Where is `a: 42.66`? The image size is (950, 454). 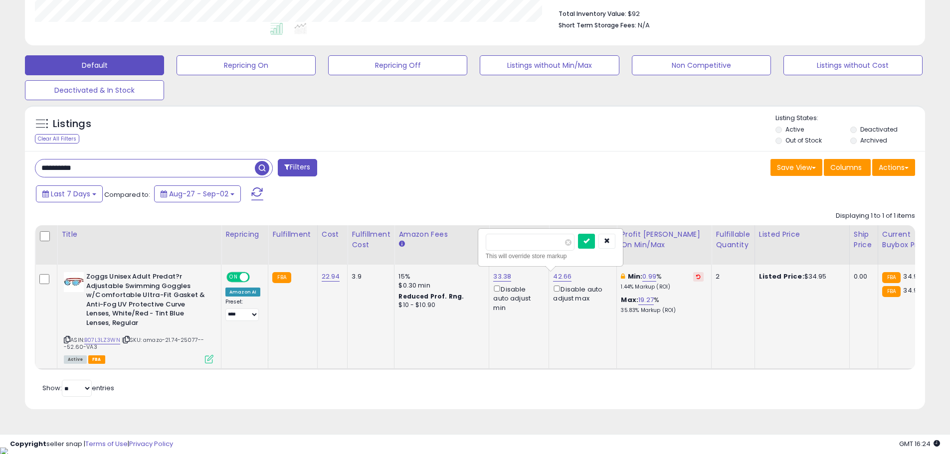 a: 42.66 is located at coordinates (562, 277).